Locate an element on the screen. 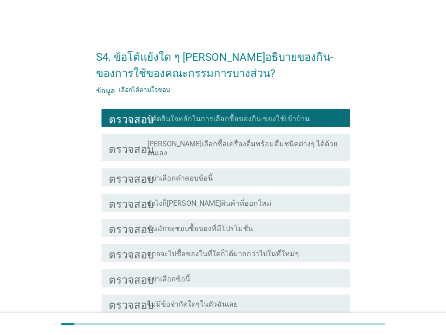 The height and width of the screenshot is (335, 446). font: ข้อมูล is located at coordinates (106, 90).